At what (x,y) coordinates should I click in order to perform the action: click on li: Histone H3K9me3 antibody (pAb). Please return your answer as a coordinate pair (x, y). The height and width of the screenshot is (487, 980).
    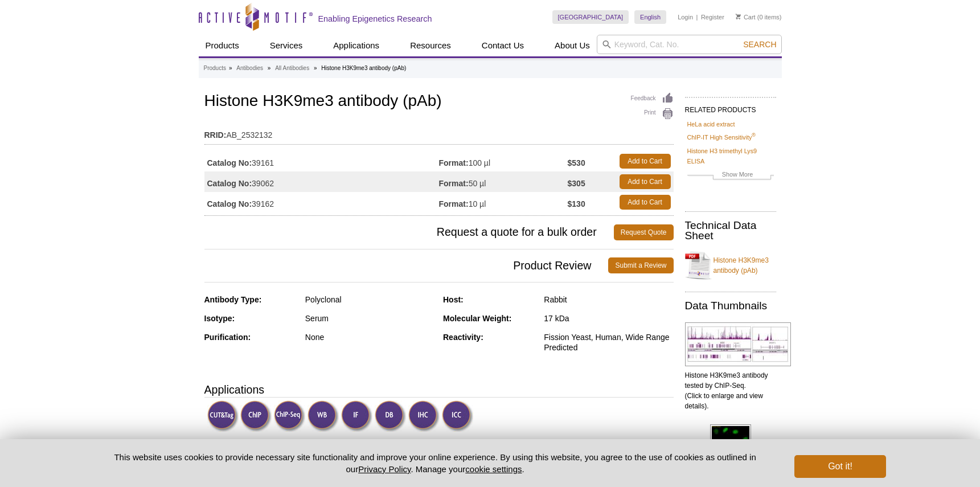
    Looking at the image, I should click on (363, 68).